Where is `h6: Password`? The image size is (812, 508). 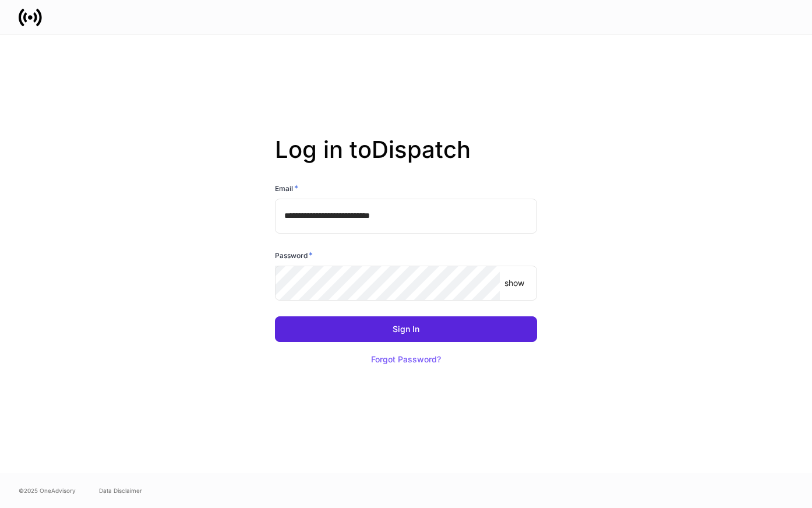 h6: Password is located at coordinates (293, 255).